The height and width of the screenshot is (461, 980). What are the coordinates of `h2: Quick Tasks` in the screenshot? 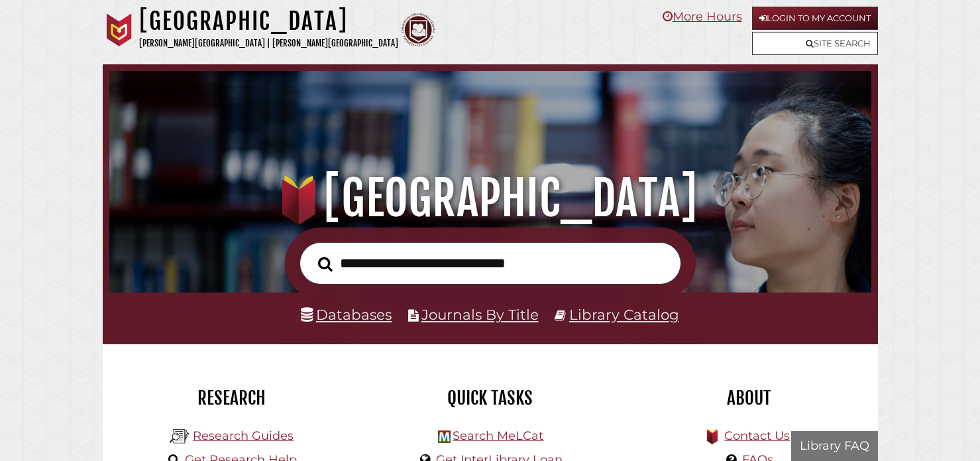 It's located at (490, 398).